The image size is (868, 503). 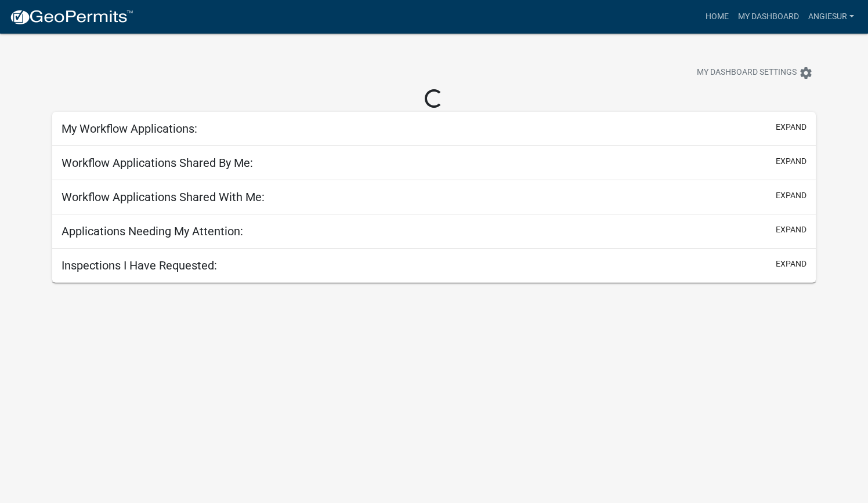 I want to click on a: AngieSur, so click(x=830, y=17).